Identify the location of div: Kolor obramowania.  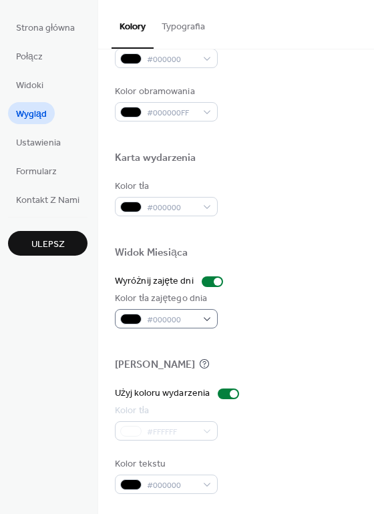
(165, 91).